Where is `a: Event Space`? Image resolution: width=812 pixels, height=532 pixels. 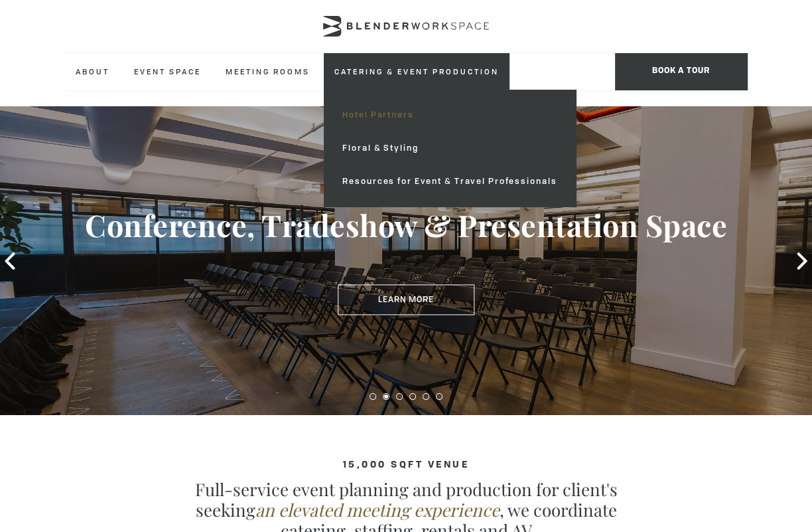 a: Event Space is located at coordinates (167, 71).